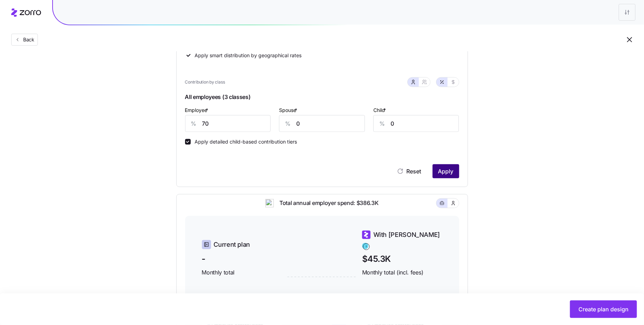 The width and height of the screenshot is (644, 325). I want to click on span: Reset, so click(414, 171).